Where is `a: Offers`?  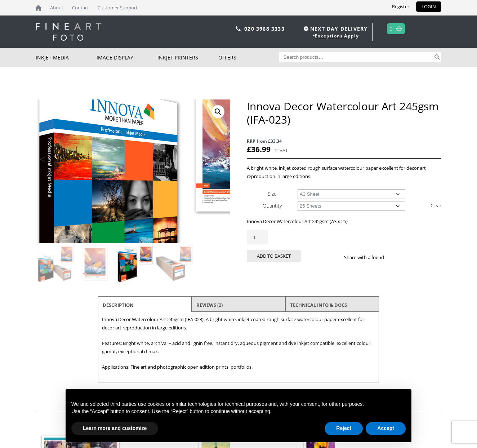 a: Offers is located at coordinates (249, 57).